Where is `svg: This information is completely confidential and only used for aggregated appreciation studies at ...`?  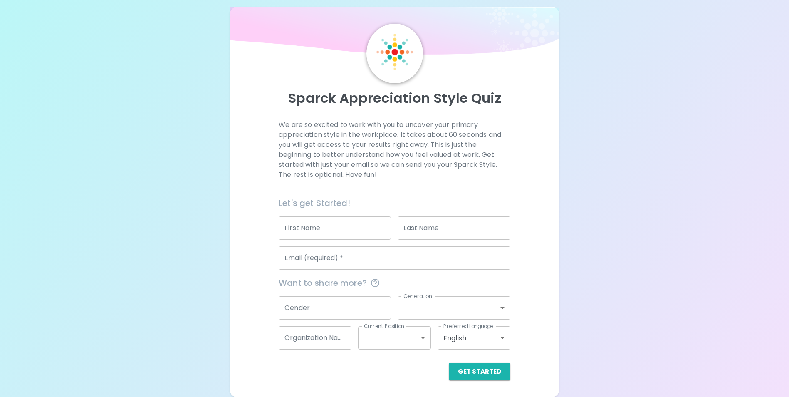 svg: This information is completely confidential and only used for aggregated appreciation studies at ... is located at coordinates (375, 283).